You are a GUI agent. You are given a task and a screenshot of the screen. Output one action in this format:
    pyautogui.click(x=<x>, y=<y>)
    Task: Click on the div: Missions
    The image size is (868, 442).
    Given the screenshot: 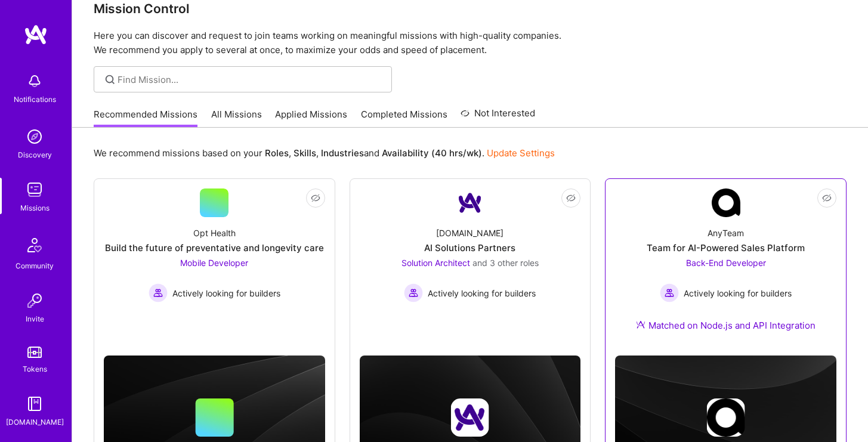 What is the action you would take?
    pyautogui.click(x=35, y=207)
    